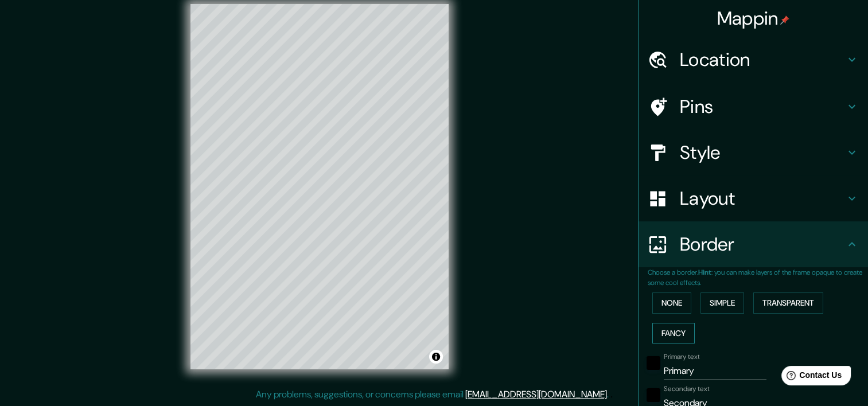 Image resolution: width=868 pixels, height=406 pixels. Describe the element at coordinates (754, 199) in the screenshot. I see `div: Layout` at that location.